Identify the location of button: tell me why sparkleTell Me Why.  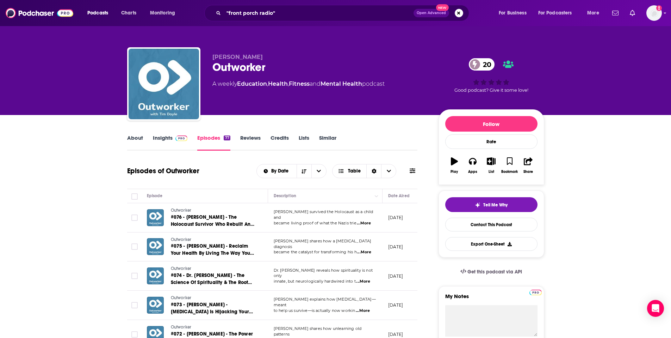
(492, 204).